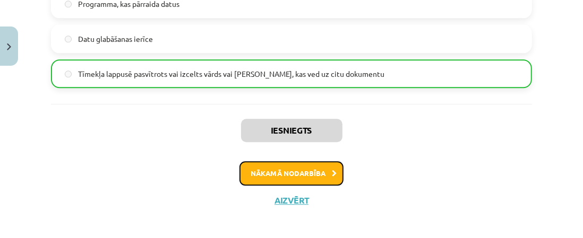 This screenshot has height=238, width=583. I want to click on input: Programma, kas pārraida datus, so click(68, 4).